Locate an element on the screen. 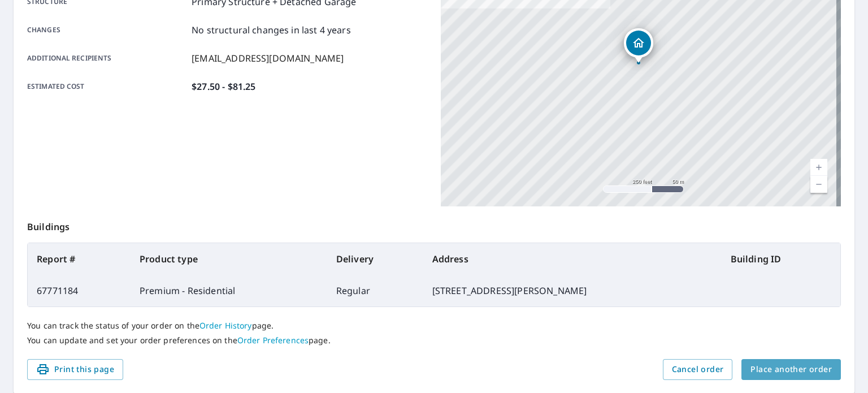  td: 67771184 is located at coordinates (79, 290).